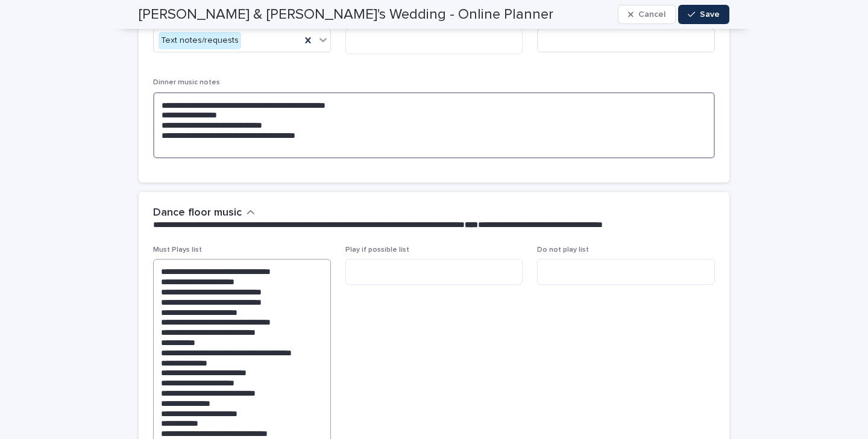 The height and width of the screenshot is (439, 868). Describe the element at coordinates (197, 213) in the screenshot. I see `h2: Dance floor music` at that location.